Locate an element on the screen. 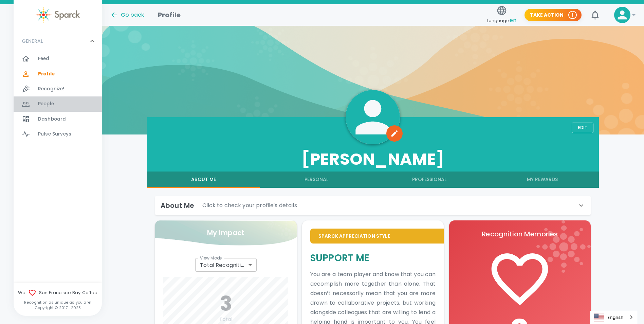 The height and width of the screenshot is (324, 644). img: Sparck logo is located at coordinates (58, 15).